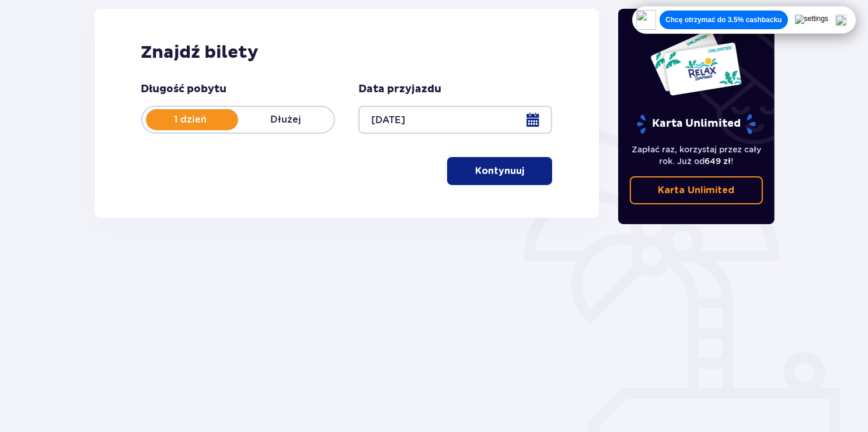  What do you see at coordinates (696, 156) in the screenshot?
I see `p: Zapłać raz, korzystaj przez cały rok. Już od !` at bounding box center [696, 156].